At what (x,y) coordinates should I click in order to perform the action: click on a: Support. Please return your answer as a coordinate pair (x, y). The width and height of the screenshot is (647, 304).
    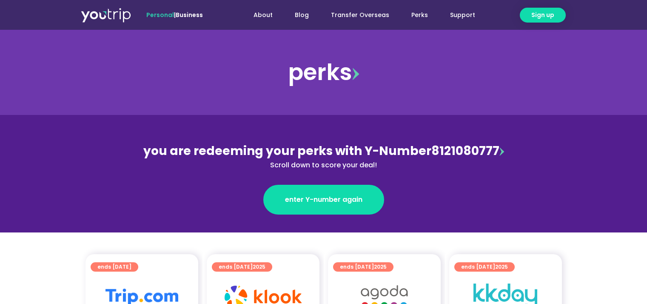
    Looking at the image, I should click on (462, 15).